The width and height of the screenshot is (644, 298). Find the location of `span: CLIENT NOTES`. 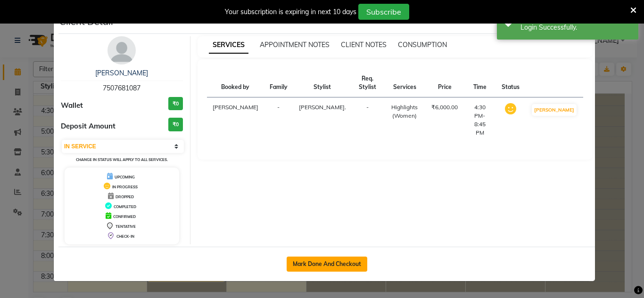

span: CLIENT NOTES is located at coordinates (363, 45).